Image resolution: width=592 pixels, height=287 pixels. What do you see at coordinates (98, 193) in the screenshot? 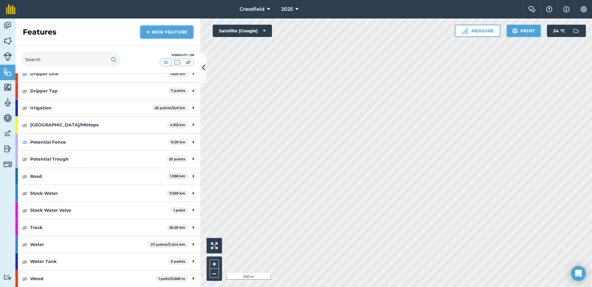
I see `strong: Stock Water` at bounding box center [98, 193].